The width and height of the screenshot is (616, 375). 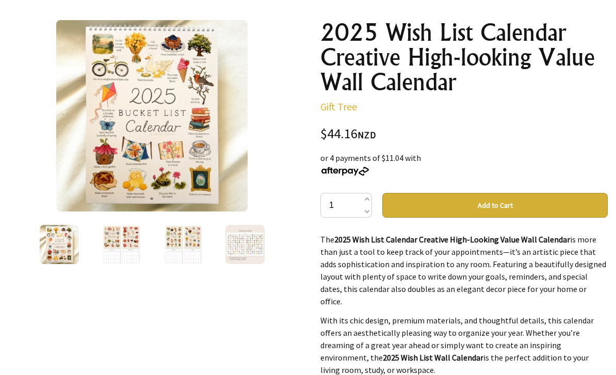 I want to click on h1: 2025 Wish List Calendar Creative High-looking Value Wall Calendar, so click(x=464, y=57).